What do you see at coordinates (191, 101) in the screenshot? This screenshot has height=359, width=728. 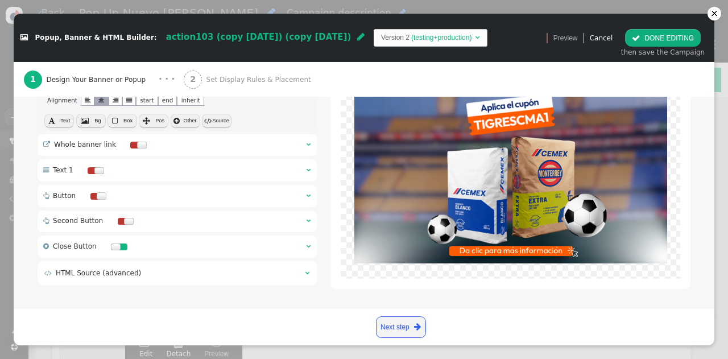 I see `li: inherit` at bounding box center [191, 101].